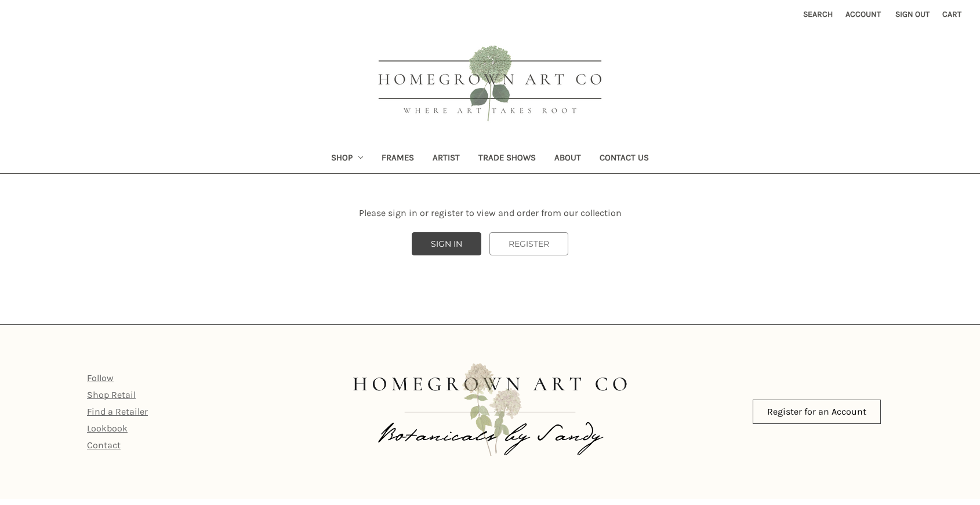 This screenshot has height=505, width=980. I want to click on a: Shop Retail, so click(111, 395).